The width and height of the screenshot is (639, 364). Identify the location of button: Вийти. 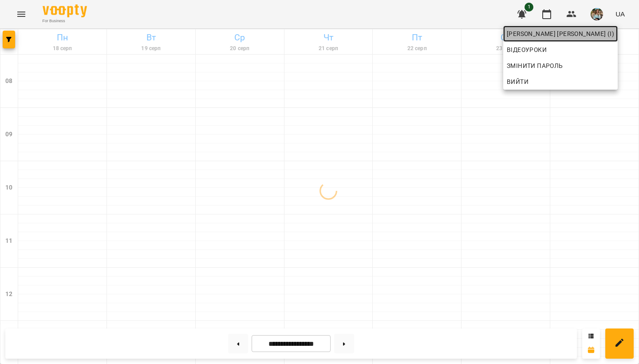
(561, 82).